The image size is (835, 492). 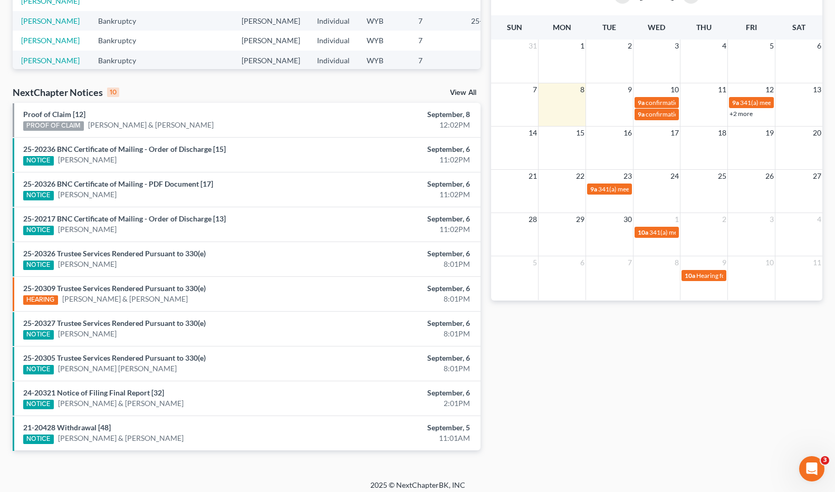 I want to click on span: 31, so click(x=533, y=46).